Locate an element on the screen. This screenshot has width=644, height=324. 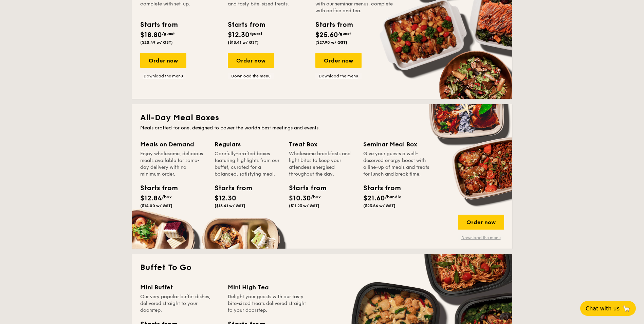
span: ($23.54 w/ GST) is located at coordinates (379, 206).